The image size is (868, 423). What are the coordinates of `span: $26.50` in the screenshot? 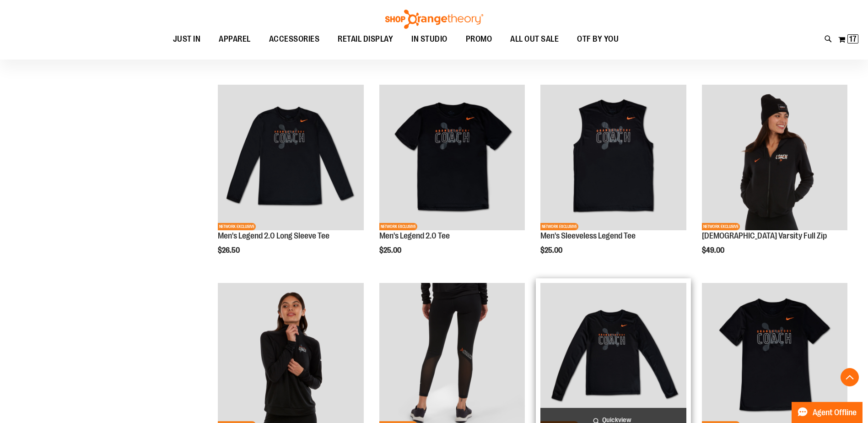 It's located at (229, 250).